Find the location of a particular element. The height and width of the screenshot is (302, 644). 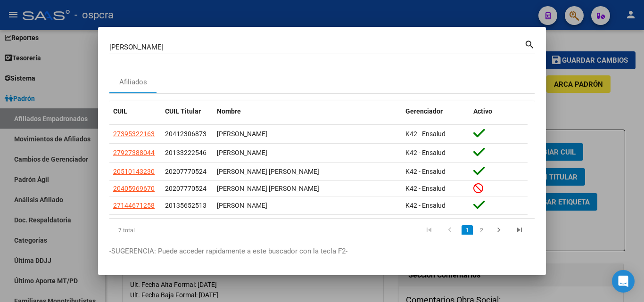

span: CUIL Titular is located at coordinates (183, 111).